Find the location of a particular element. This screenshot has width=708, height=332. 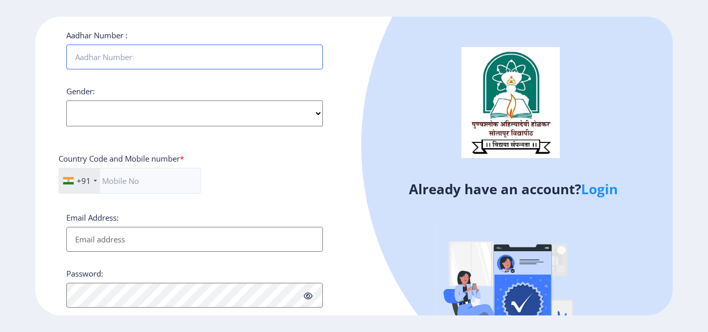

img: logo is located at coordinates (511, 103).